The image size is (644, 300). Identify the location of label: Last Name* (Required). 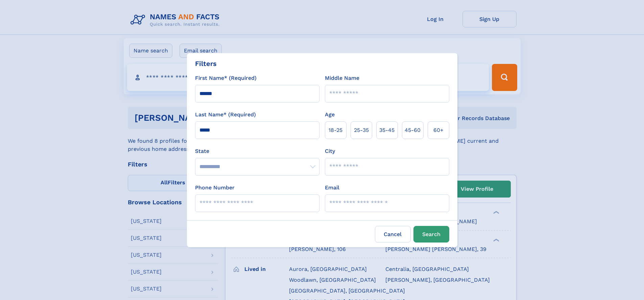
(226, 114).